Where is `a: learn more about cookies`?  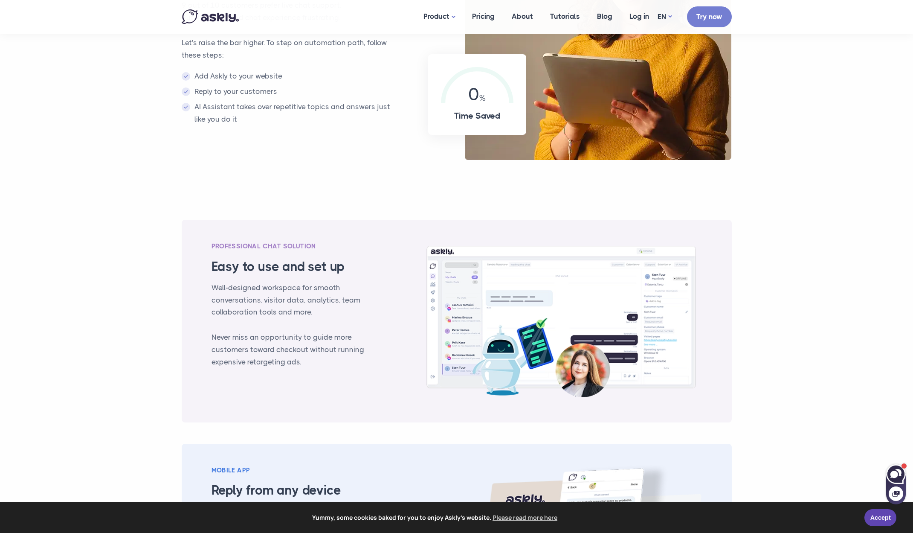
a: learn more about cookies is located at coordinates (525, 517).